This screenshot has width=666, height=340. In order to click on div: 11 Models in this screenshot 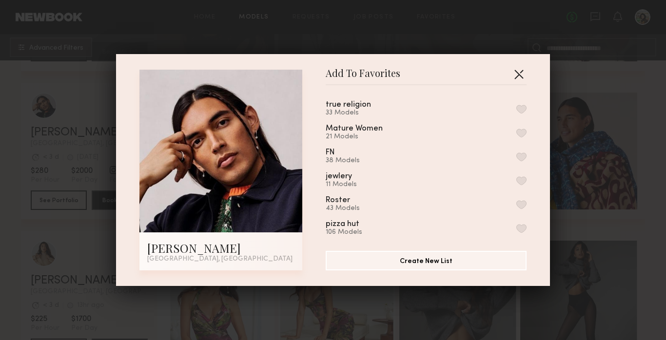, I will do `click(351, 185)`.